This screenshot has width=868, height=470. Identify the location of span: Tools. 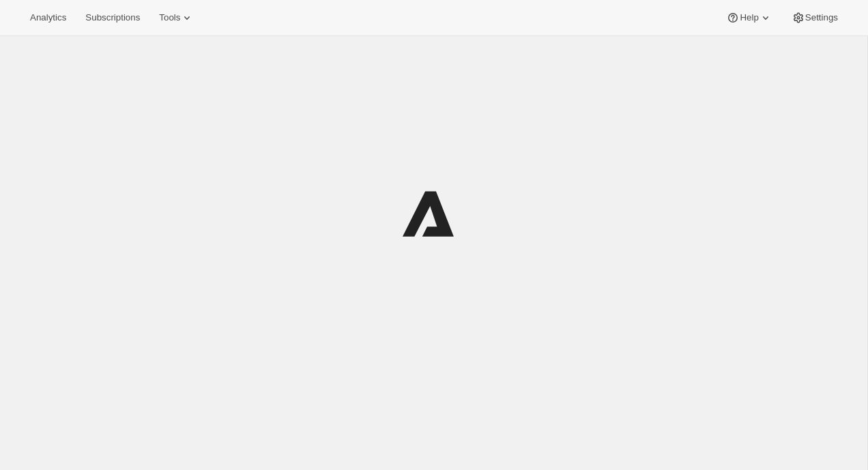
(169, 18).